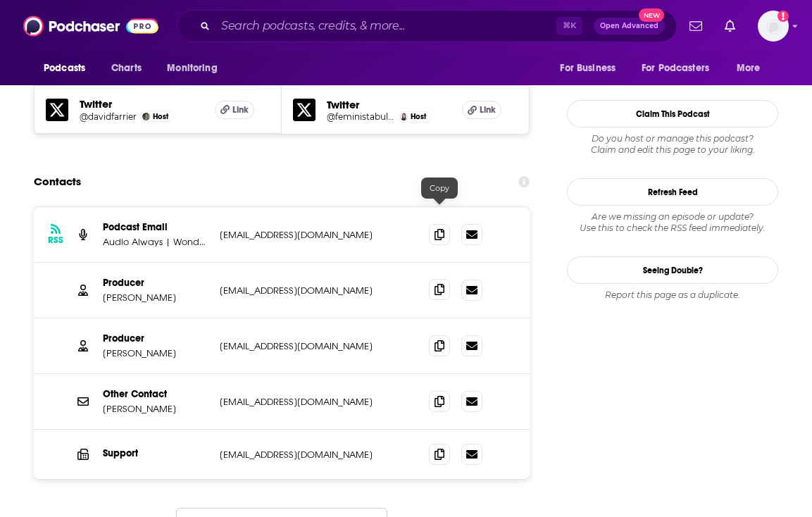 Image resolution: width=812 pixels, height=517 pixels. Describe the element at coordinates (108, 116) in the screenshot. I see `a: @davidfarrier` at that location.